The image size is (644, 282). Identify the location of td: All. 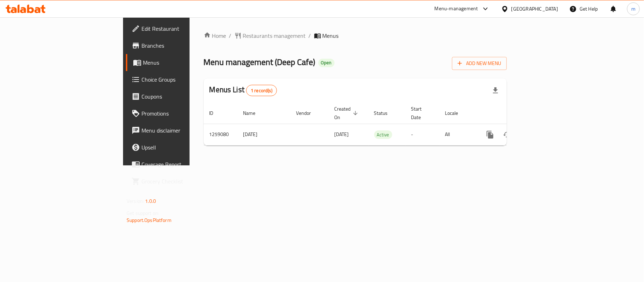
(458, 134).